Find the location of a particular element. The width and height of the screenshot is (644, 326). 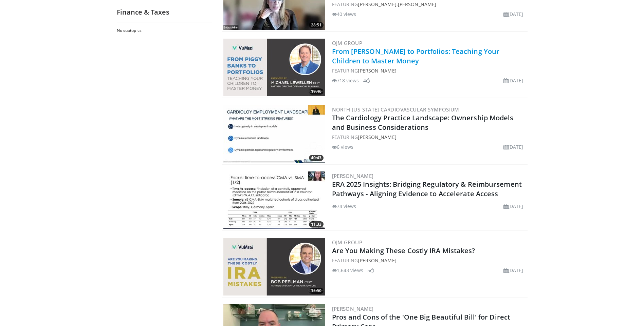

a: 15:50 is located at coordinates (274, 267).